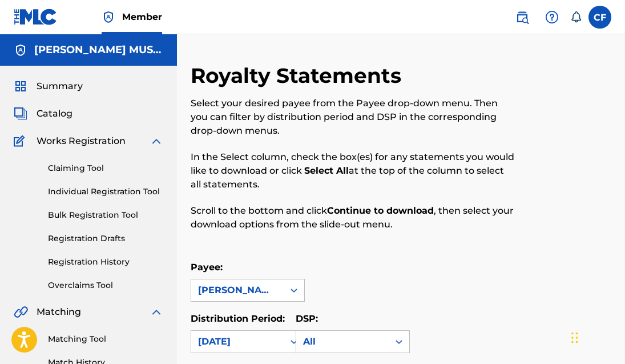 The image size is (625, 364). What do you see at coordinates (238, 318) in the screenshot?
I see `label: Distribution Period:` at bounding box center [238, 318].